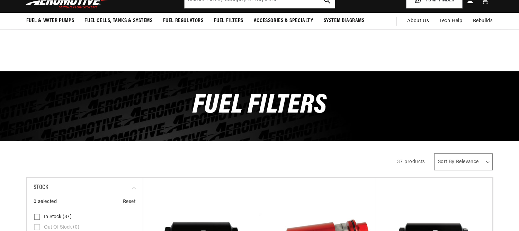 The image size is (519, 231). Describe the element at coordinates (183, 21) in the screenshot. I see `span: Fuel Regulators` at that location.